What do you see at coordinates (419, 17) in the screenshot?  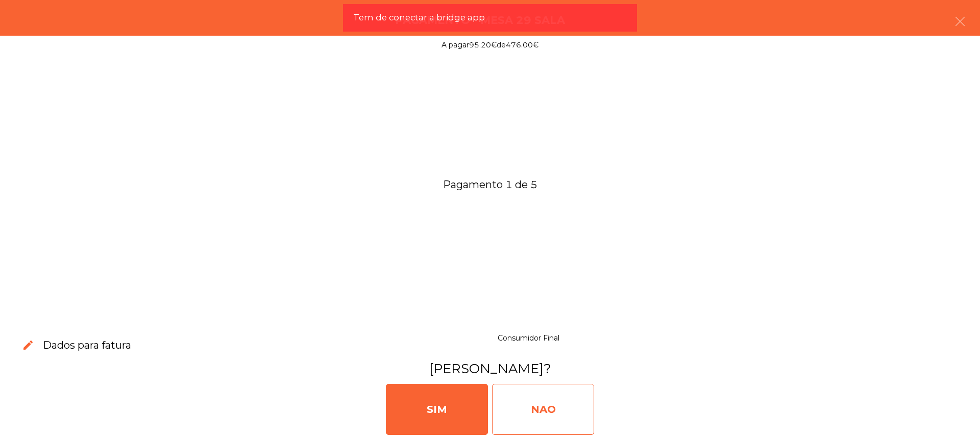 I see `span: Tem de conectar a bridge app` at bounding box center [419, 17].